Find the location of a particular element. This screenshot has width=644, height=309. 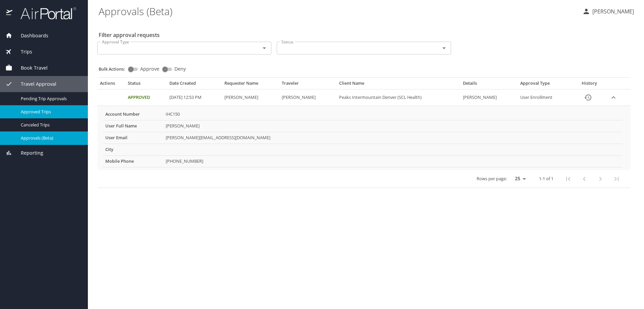

td: Peaks Intermountain Denver (SCL Health) is located at coordinates (399, 98).